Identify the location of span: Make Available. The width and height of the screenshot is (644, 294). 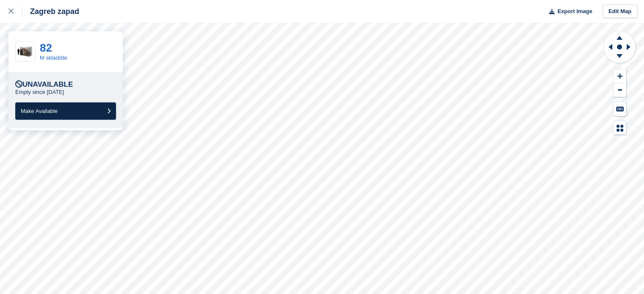
(39, 110).